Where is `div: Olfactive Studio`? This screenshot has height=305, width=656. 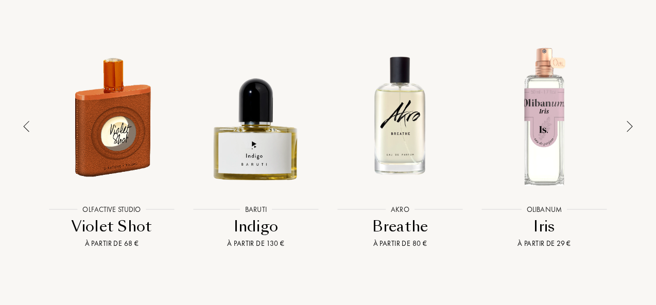 div: Olfactive Studio is located at coordinates (111, 210).